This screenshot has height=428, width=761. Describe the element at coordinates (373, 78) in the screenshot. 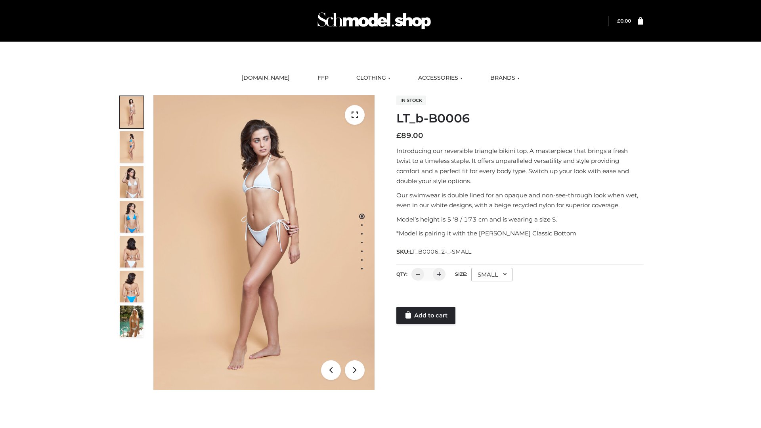

I see `a: CLOTHING` at that location.